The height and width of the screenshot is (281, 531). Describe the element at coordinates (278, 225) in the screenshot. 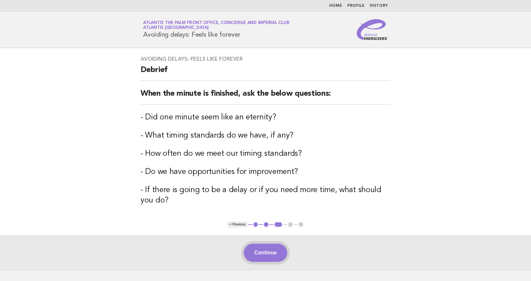

I see `button: 3` at that location.